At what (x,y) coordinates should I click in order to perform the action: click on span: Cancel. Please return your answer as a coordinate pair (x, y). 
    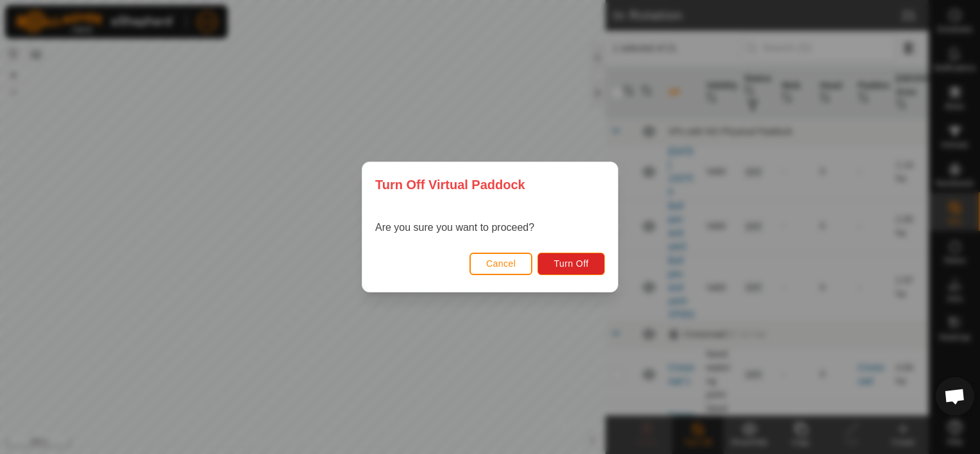
    Looking at the image, I should click on (501, 263).